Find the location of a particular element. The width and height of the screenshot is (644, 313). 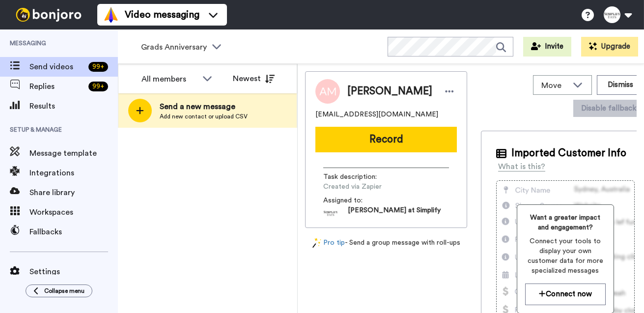

span: Connect your tools to display your own customer data for more specialized messages is located at coordinates (566, 256).